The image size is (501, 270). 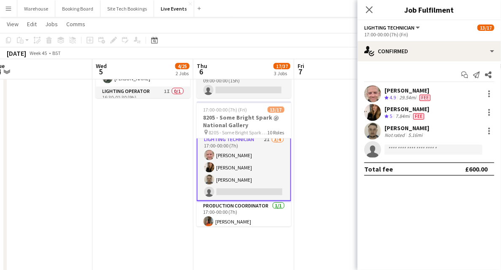 I want to click on a: Edit, so click(x=32, y=24).